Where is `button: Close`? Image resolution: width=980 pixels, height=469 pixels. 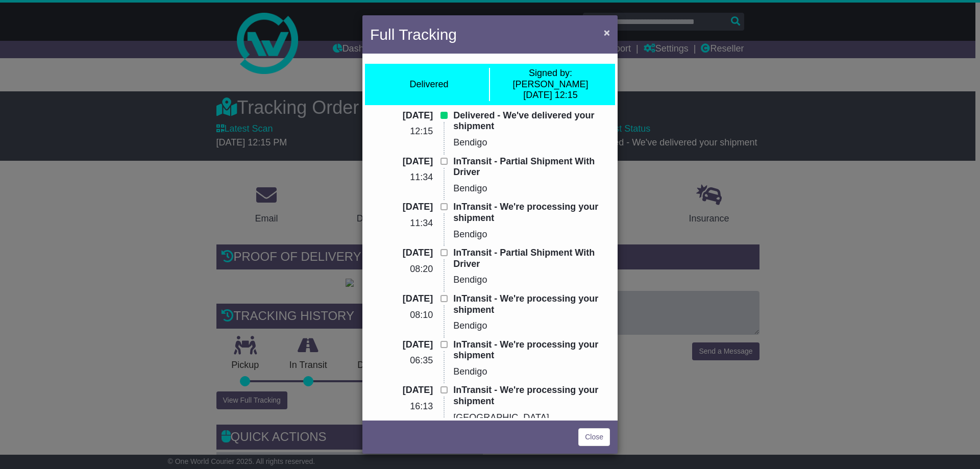 button: Close is located at coordinates (607, 32).